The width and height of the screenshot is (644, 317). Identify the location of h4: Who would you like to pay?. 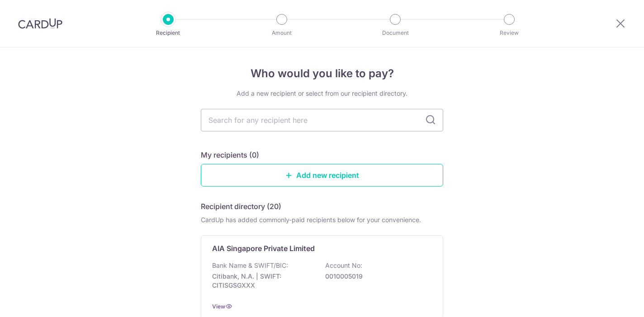
(322, 74).